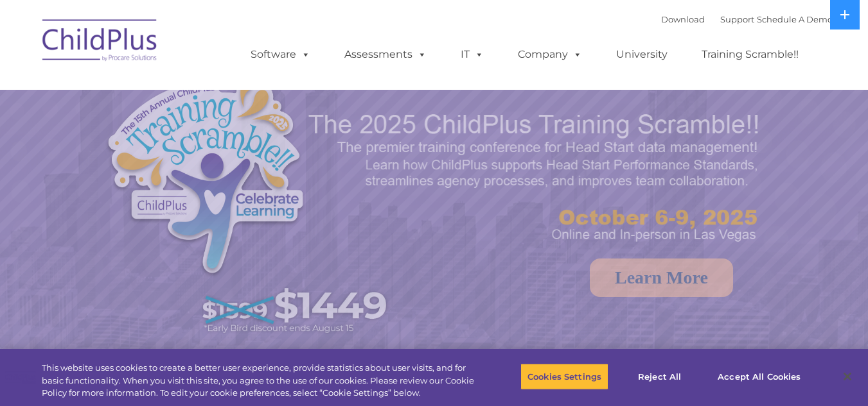 Image resolution: width=868 pixels, height=406 pixels. I want to click on a: Company, so click(550, 54).